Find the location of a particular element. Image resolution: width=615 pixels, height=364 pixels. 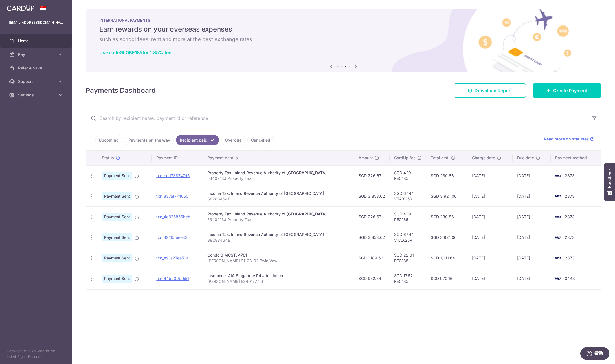

a: Recipient paid is located at coordinates (197, 140).